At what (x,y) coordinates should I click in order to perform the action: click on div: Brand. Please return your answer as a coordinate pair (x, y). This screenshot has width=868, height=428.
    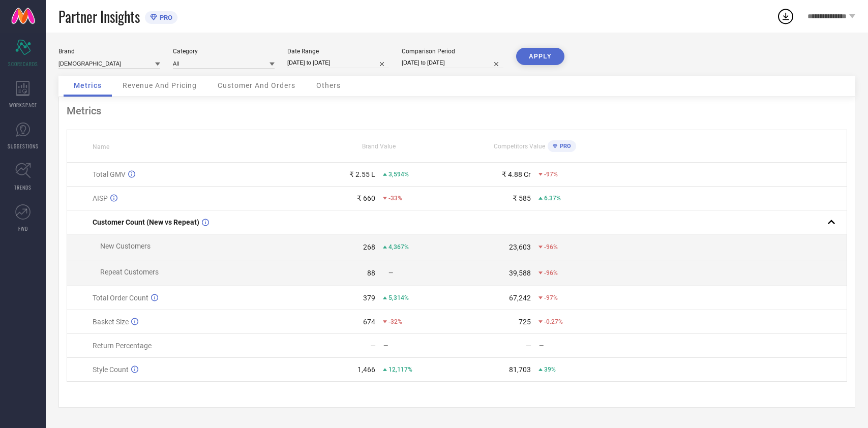
    Looking at the image, I should click on (110, 51).